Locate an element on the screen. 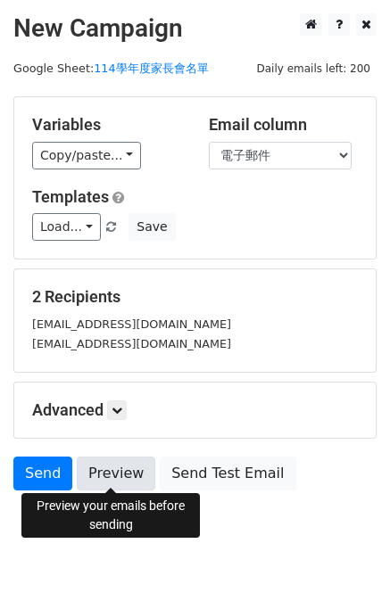  span: Daily emails left: 200 is located at coordinates (313, 69).